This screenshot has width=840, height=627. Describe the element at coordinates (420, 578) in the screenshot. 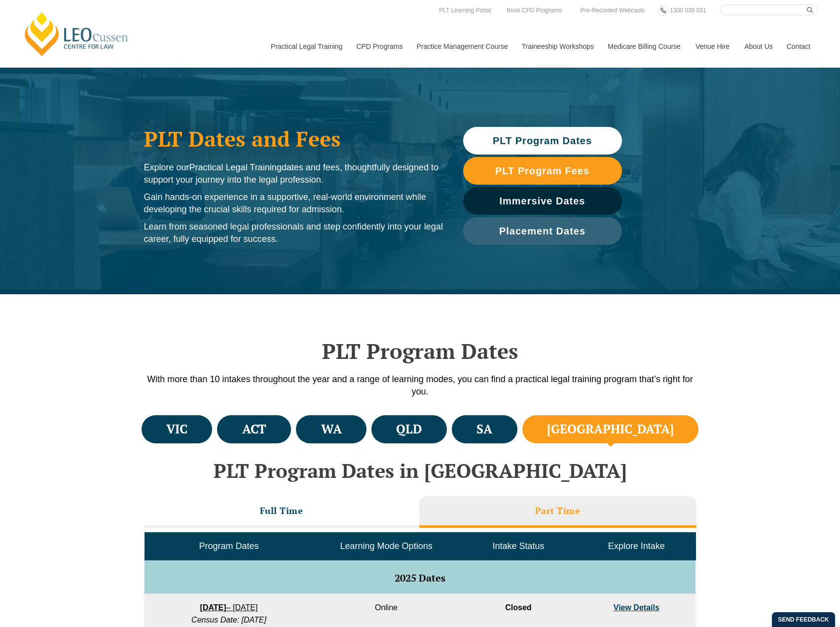

I see `span: 2025 Dates` at that location.